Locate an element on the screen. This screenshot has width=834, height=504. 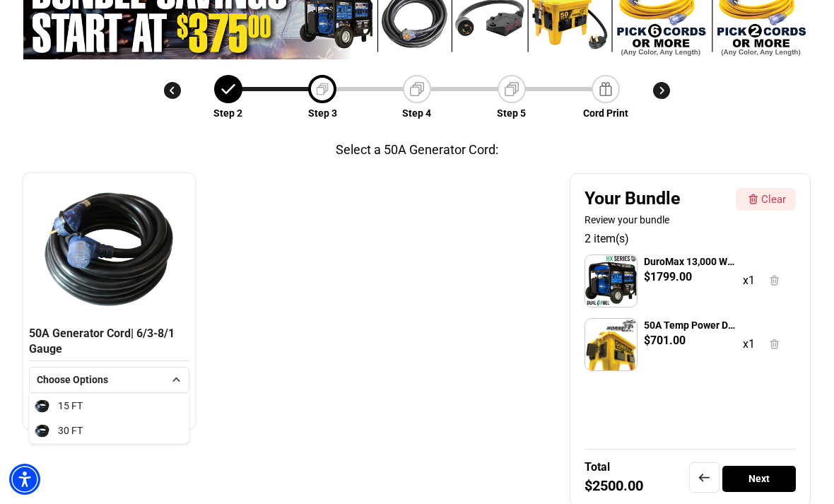
div: Choose Options is located at coordinates (100, 380).